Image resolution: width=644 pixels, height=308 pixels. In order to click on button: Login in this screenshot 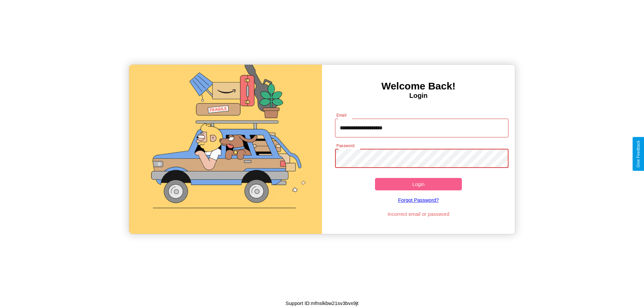, I will do `click(418, 184)`.